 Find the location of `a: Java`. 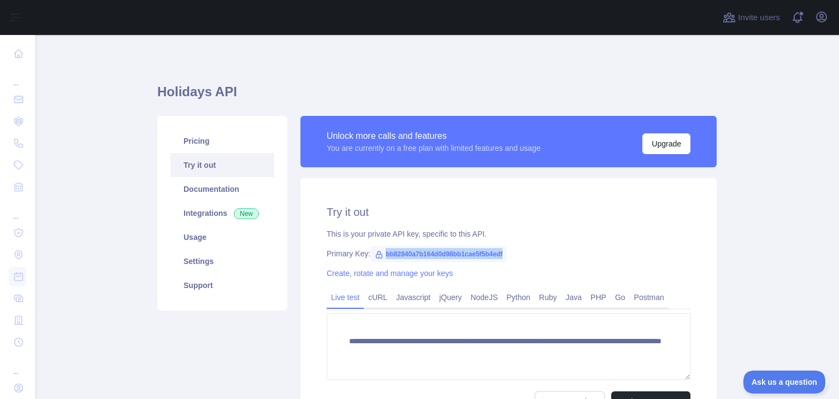

a: Java is located at coordinates (574, 297).